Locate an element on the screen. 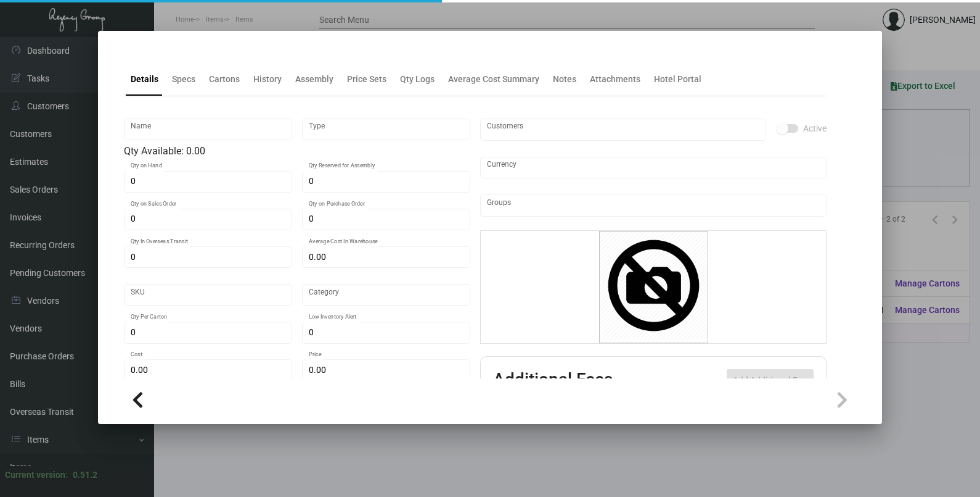  div: Price Sets is located at coordinates (367, 79).